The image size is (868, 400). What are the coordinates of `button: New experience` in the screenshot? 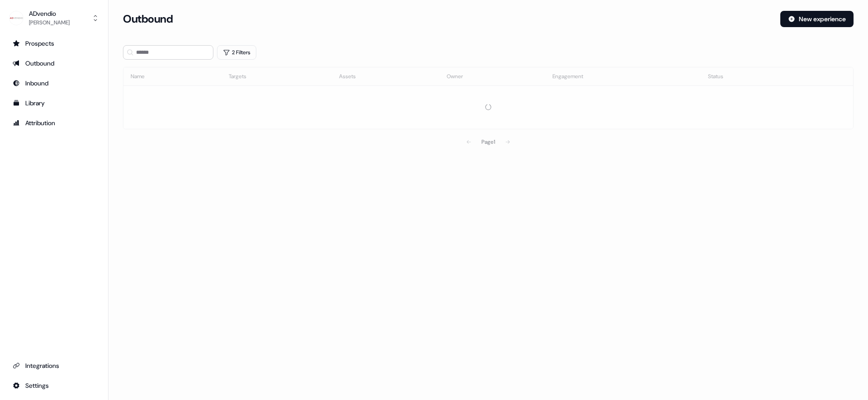 It's located at (817, 19).